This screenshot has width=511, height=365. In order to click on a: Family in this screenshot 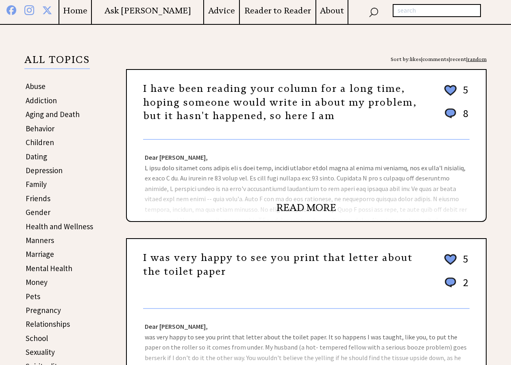, I will do `click(36, 184)`.